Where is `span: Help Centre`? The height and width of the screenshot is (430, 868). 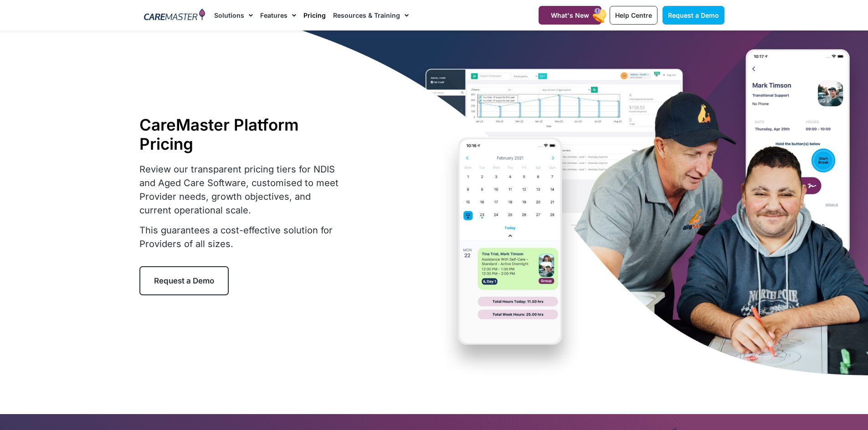
span: Help Centre is located at coordinates (633, 15).